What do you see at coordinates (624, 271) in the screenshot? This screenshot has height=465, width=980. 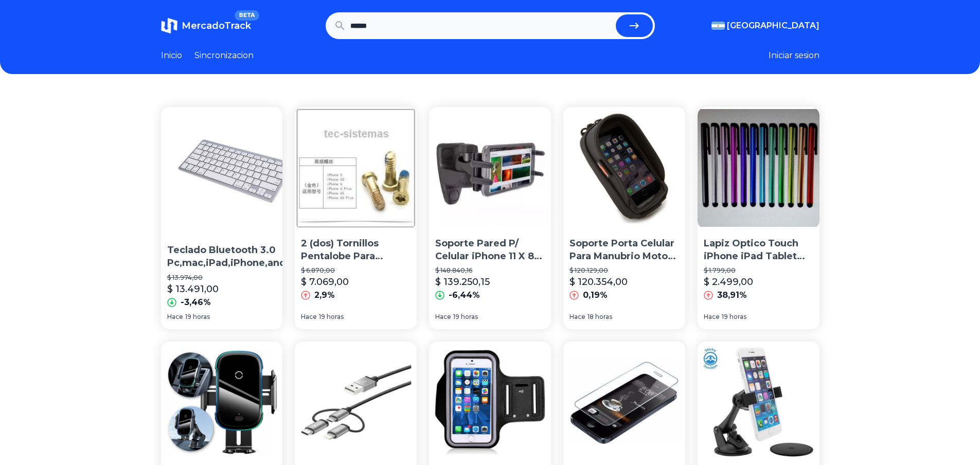 I see `p: $ 120.129,00` at bounding box center [624, 271].